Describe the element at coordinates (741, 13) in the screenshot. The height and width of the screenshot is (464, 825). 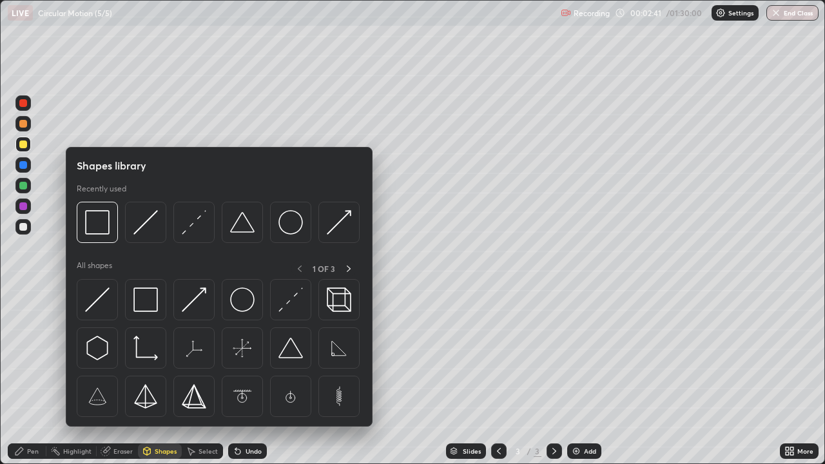
I see `p: Settings` at that location.